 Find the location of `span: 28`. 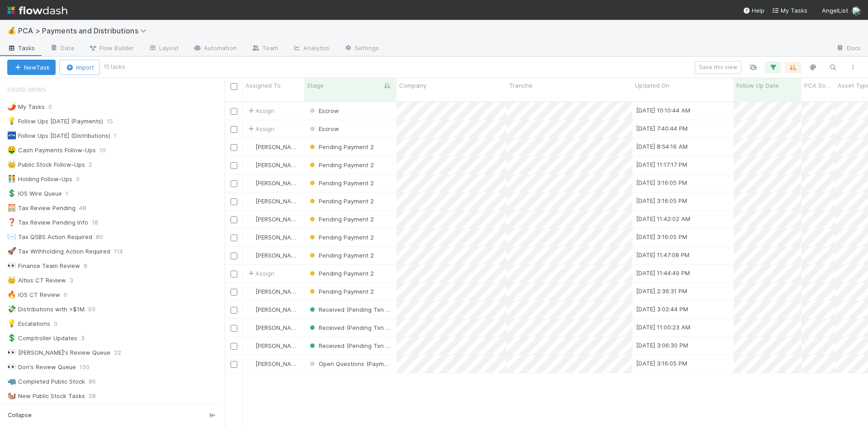

span: 28 is located at coordinates (97, 396).